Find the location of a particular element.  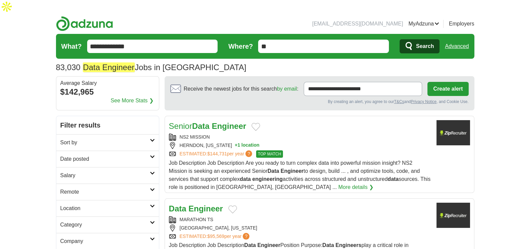

h2: Category is located at coordinates (105, 225).